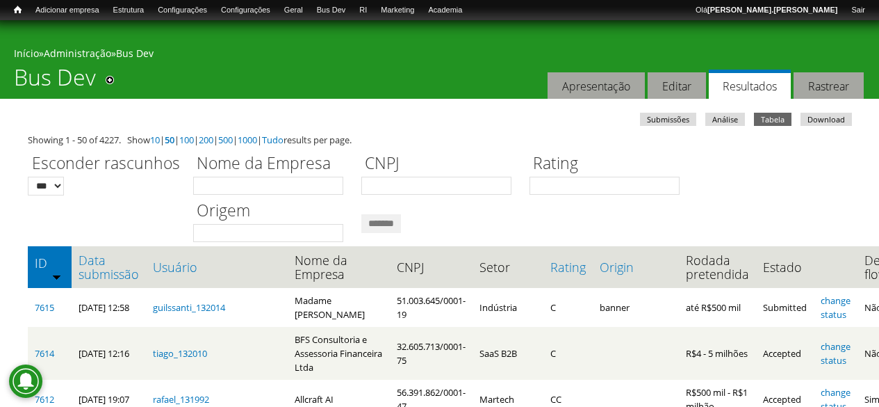 The width and height of the screenshot is (879, 407). Describe the element at coordinates (181, 399) in the screenshot. I see `a: rafael_131992` at that location.